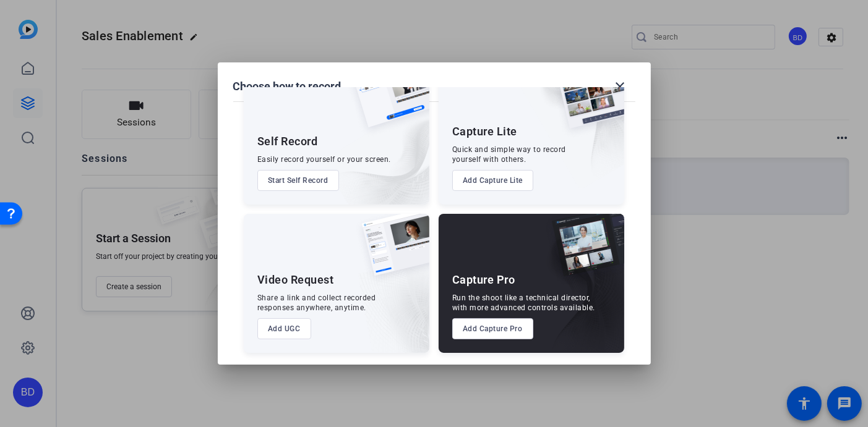 Image resolution: width=868 pixels, height=427 pixels. Describe the element at coordinates (523, 303) in the screenshot. I see `div: Run the shoot like a technical director, with more advanced controls available.` at that location.